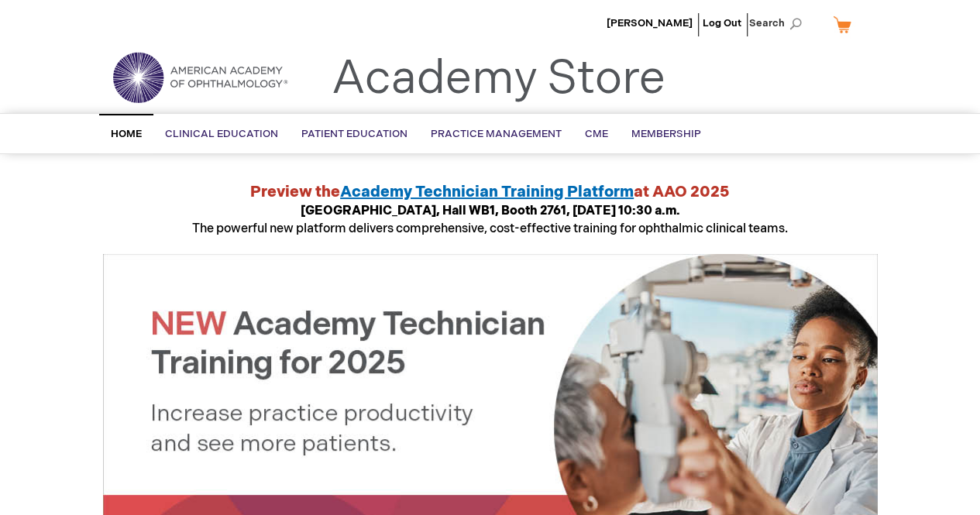 Image resolution: width=980 pixels, height=515 pixels. I want to click on span: Home, so click(126, 134).